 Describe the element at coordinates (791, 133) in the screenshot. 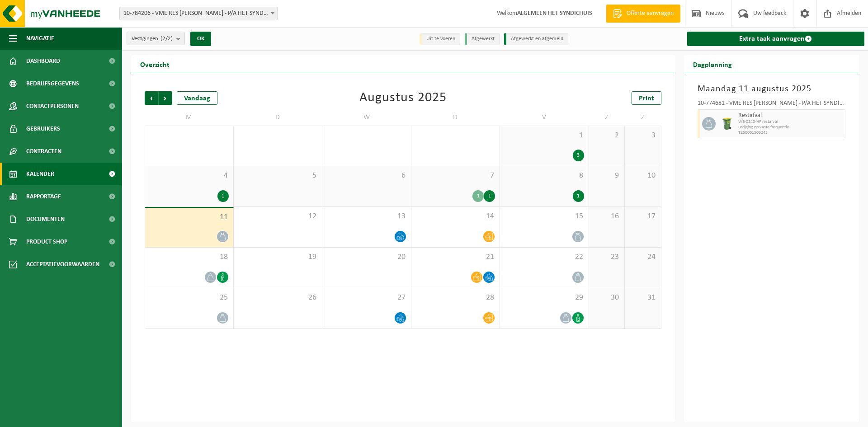

I see `span: T250001505243` at that location.